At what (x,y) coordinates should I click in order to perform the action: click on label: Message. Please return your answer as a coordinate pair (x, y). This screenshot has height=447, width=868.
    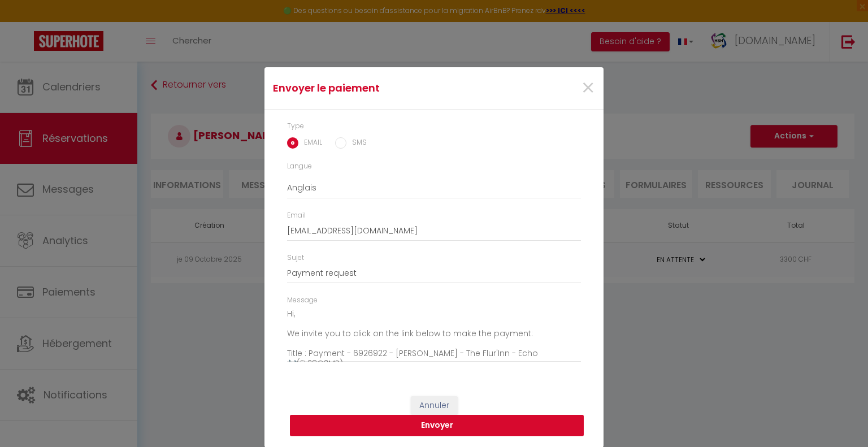
    Looking at the image, I should click on (303, 300).